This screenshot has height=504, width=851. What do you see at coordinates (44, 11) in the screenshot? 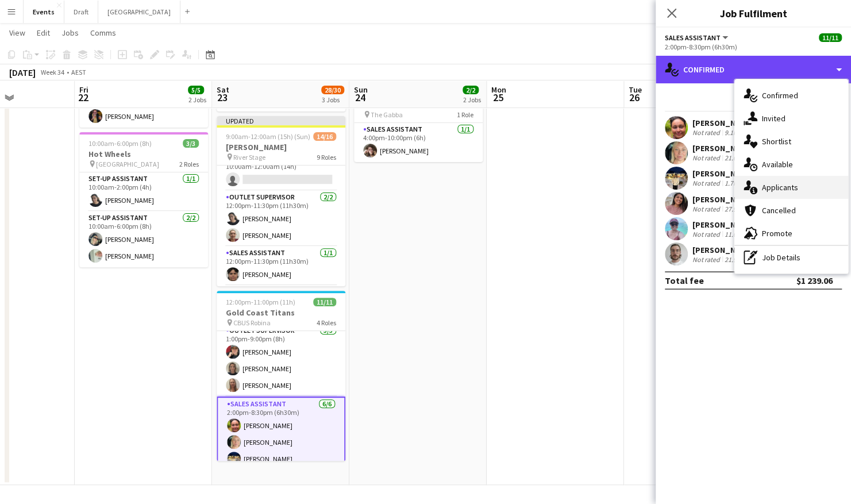
I see `button: Events` at bounding box center [44, 11].